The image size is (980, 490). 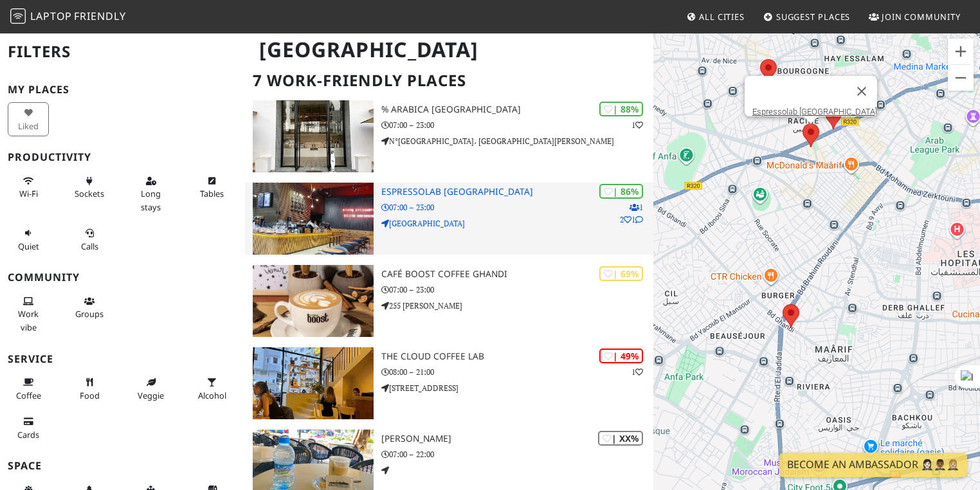 I want to click on span: All Cities, so click(x=721, y=17).